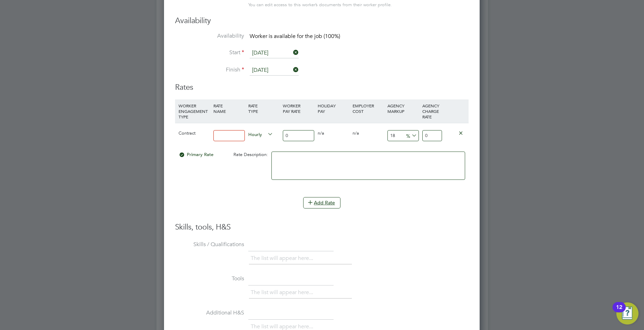 The image size is (644, 330). I want to click on div: WORKER ENGAGEMENT TYPE, so click(194, 111).